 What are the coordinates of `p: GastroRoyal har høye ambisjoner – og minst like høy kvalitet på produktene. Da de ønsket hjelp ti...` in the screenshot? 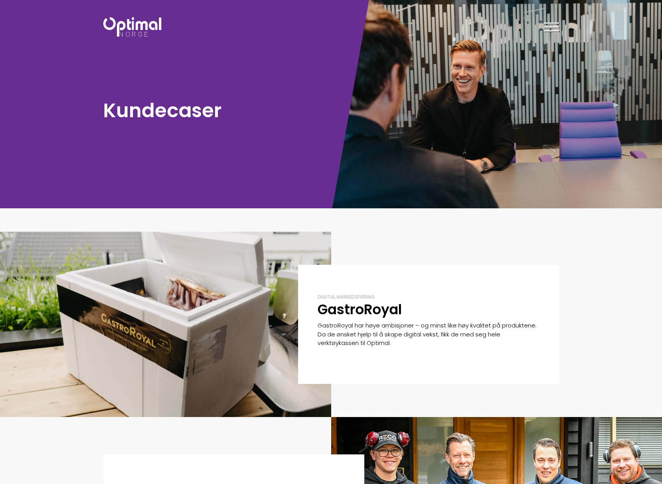 It's located at (428, 334).